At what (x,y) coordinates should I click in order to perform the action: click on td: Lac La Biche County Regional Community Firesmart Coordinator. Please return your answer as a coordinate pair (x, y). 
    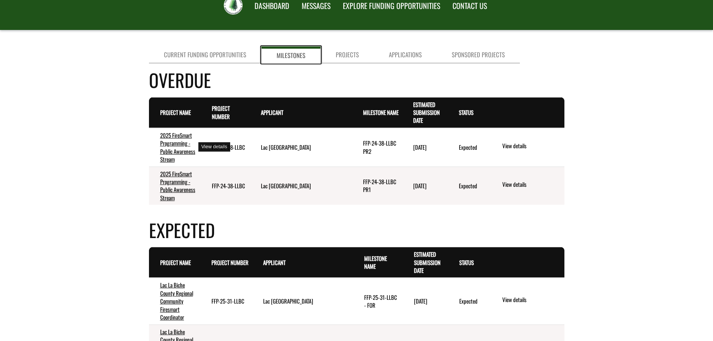
    Looking at the image, I should click on (175, 301).